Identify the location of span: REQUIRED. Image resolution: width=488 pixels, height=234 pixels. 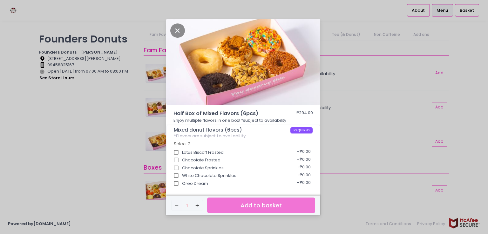
(301, 131).